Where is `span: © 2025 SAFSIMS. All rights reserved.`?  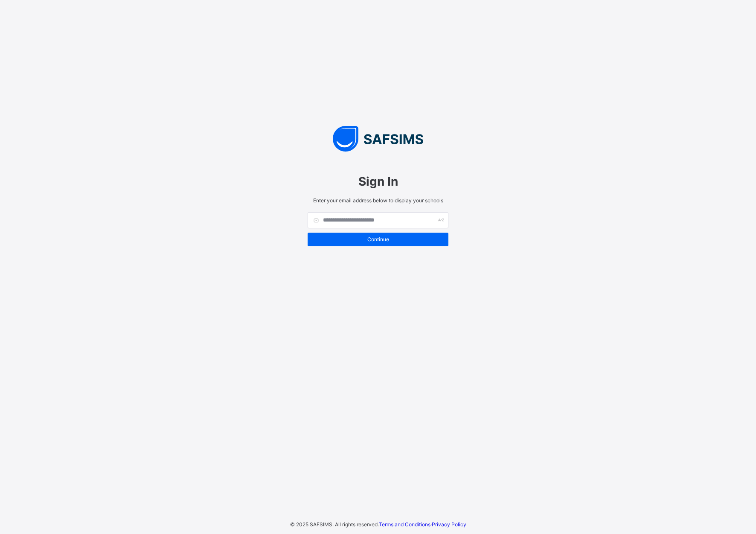 span: © 2025 SAFSIMS. All rights reserved. is located at coordinates (335, 524).